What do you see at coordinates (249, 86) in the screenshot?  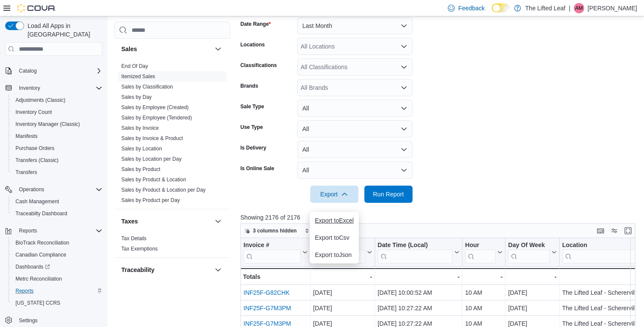 I see `label: Brands` at bounding box center [249, 86].